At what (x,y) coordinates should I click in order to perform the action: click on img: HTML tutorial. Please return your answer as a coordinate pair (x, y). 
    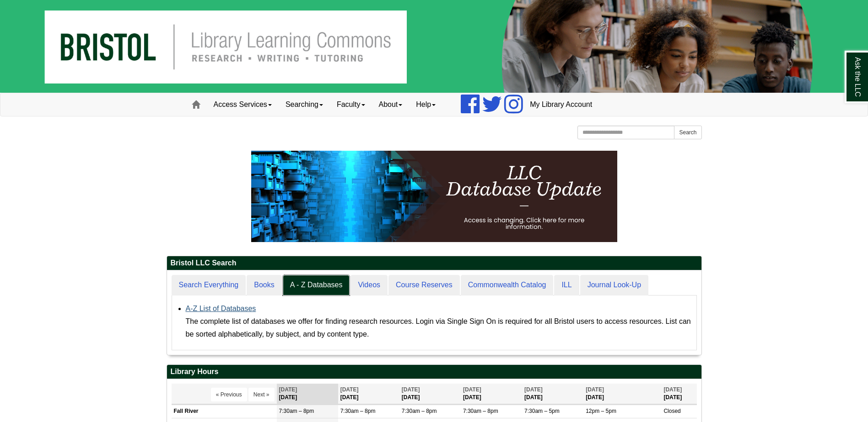
    Looking at the image, I should click on (434, 196).